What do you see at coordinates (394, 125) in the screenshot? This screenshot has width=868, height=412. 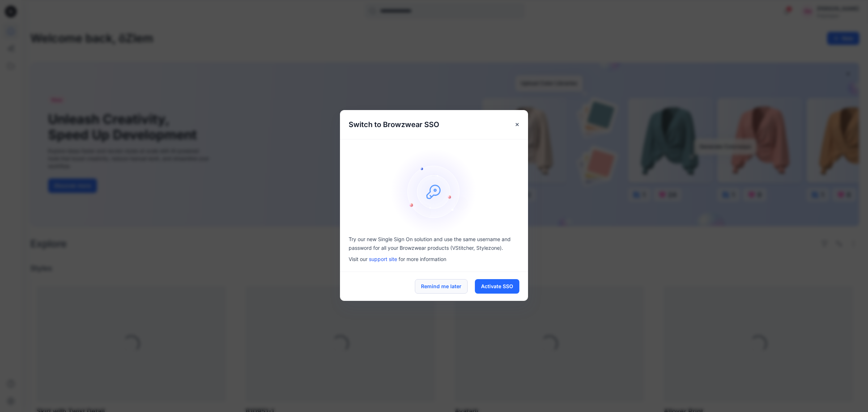 I see `h5: Switch to Browzwear SSO` at bounding box center [394, 125].